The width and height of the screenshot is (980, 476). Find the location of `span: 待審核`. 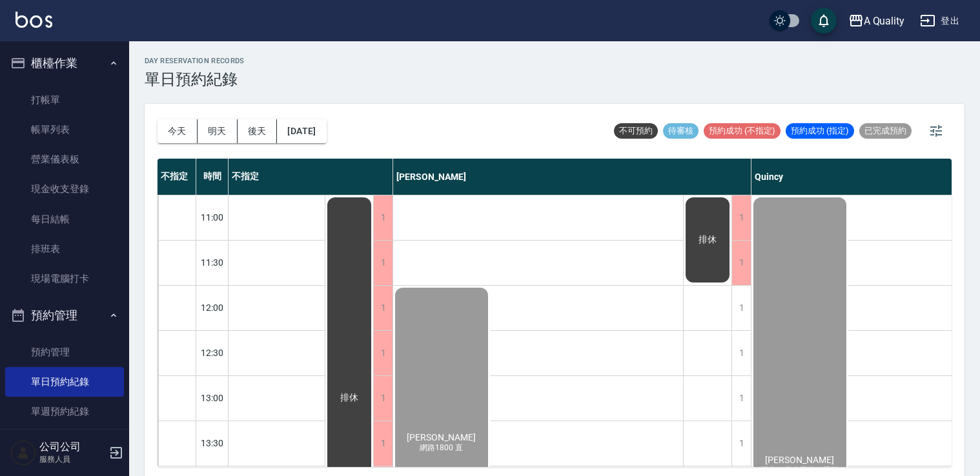

span: 待審核 is located at coordinates (680, 131).